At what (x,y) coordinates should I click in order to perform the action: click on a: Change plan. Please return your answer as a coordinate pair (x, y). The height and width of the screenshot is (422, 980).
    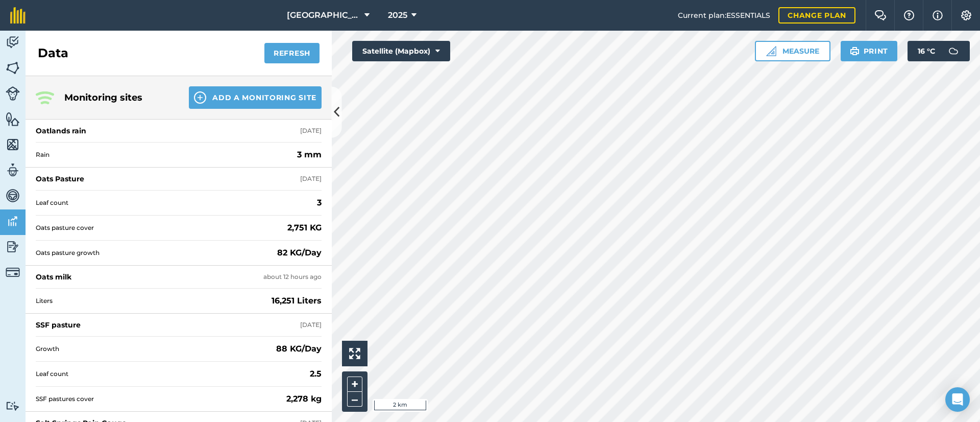
    Looking at the image, I should click on (817, 15).